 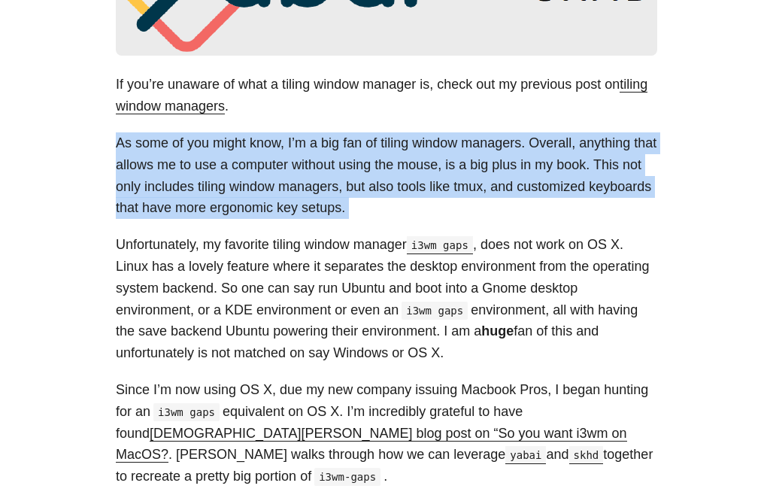 I want to click on p: If you’re unaware of what a tiling window manager is, check out my previous post on ., so click(x=387, y=96).